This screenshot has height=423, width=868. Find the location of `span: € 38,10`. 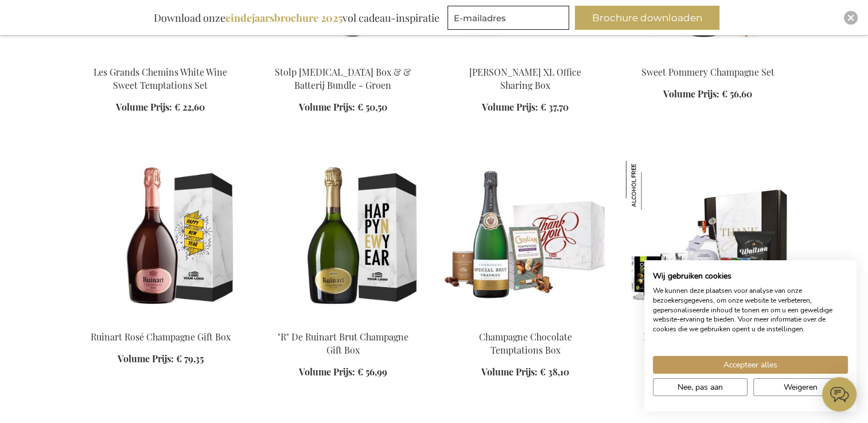

span: € 38,10 is located at coordinates (554, 372).